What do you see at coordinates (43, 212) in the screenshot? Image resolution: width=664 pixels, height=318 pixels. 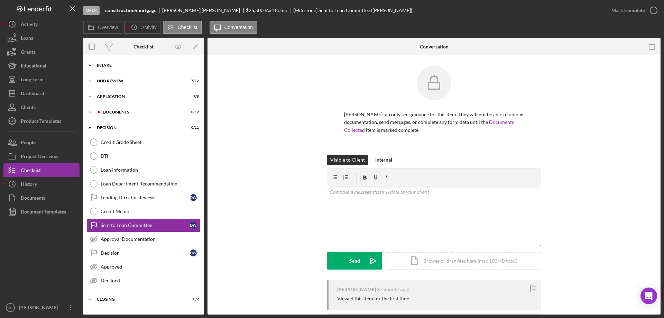 I see `div: Document Templates` at bounding box center [43, 212].